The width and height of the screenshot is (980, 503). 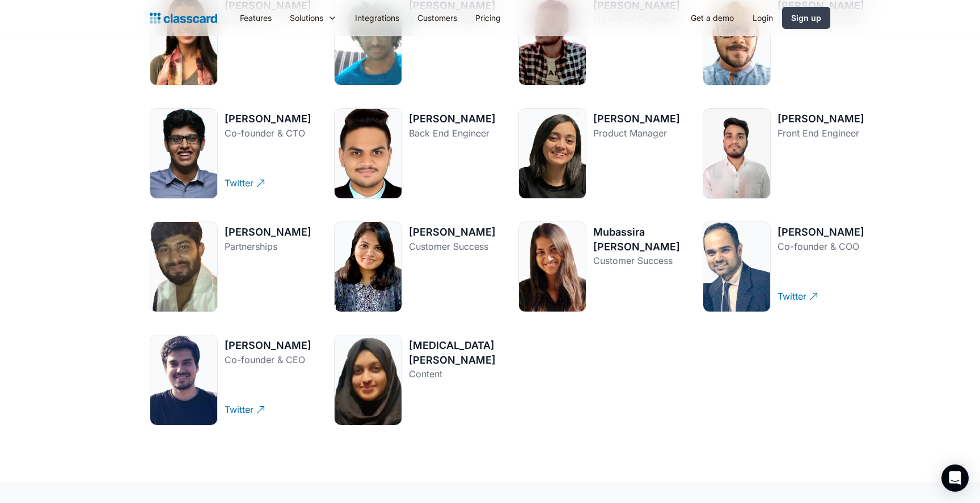 What do you see at coordinates (452, 133) in the screenshot?
I see `div: Back End Engineer` at bounding box center [452, 133].